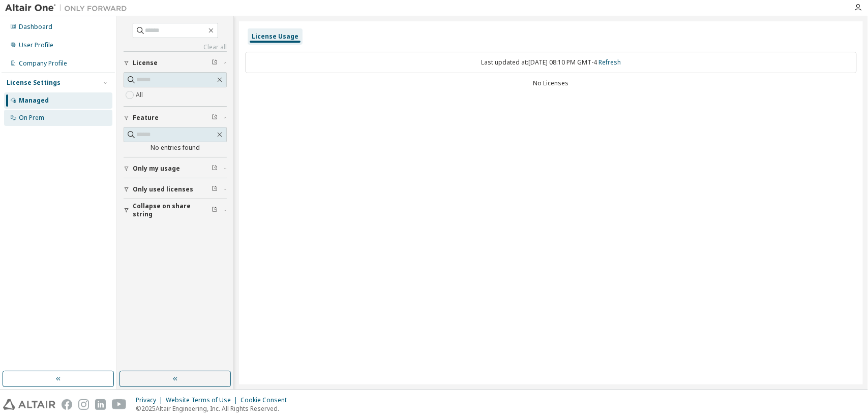 This screenshot has width=868, height=419. What do you see at coordinates (175, 47) in the screenshot?
I see `a: Clear all` at bounding box center [175, 47].